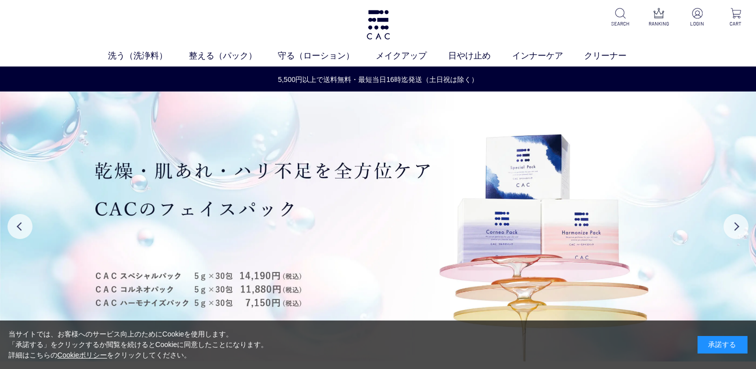 The width and height of the screenshot is (756, 369). I want to click on p: CART, so click(736, 23).